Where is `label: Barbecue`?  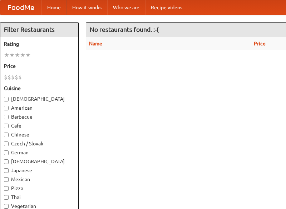 label: Barbecue is located at coordinates (39, 117).